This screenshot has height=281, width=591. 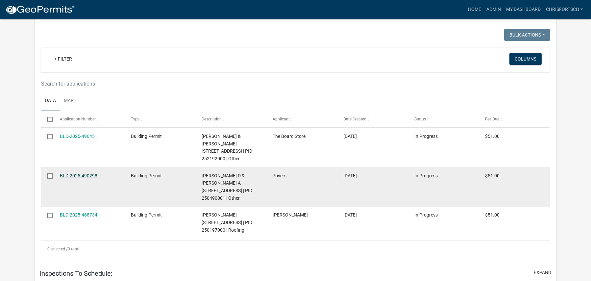 I want to click on a: + Filter, so click(x=63, y=59).